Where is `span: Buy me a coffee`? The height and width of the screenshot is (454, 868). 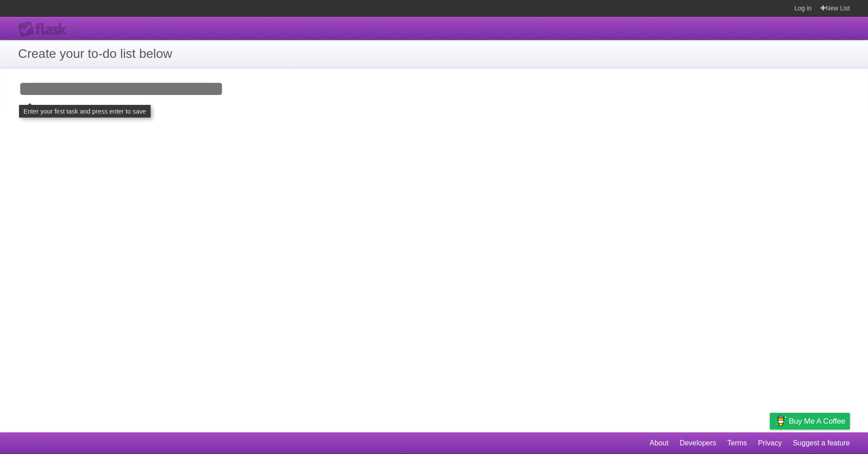
span: Buy me a coffee is located at coordinates (817, 421).